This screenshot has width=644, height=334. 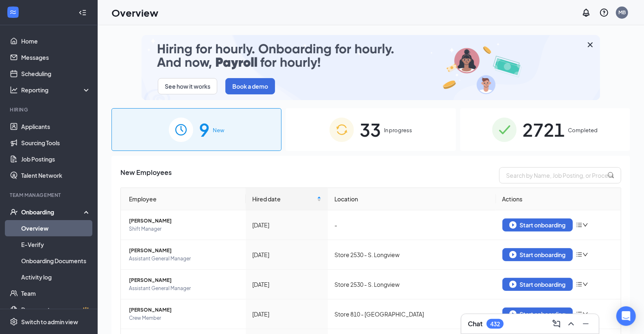 What do you see at coordinates (204, 129) in the screenshot?
I see `span: 9` at bounding box center [204, 129].